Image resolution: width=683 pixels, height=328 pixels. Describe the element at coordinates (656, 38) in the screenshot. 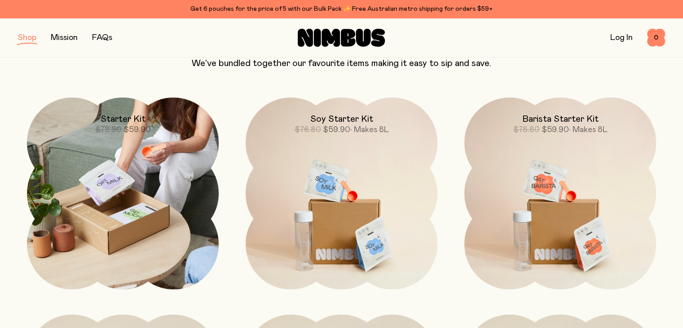

I see `button: 0` at that location.